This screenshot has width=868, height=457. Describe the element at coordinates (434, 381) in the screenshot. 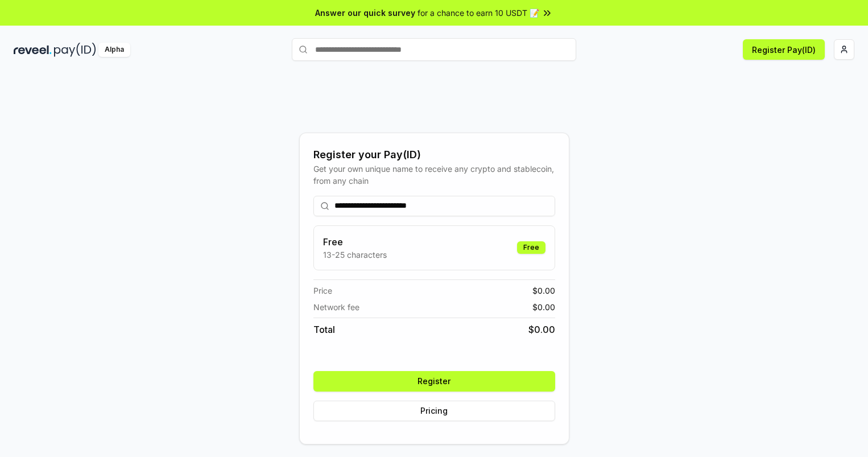

I see `button: Register` at that location.